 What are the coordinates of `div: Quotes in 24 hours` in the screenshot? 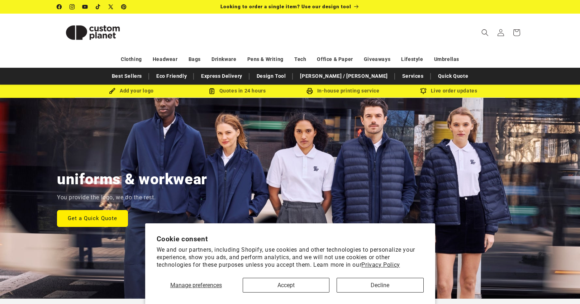 It's located at (237, 91).